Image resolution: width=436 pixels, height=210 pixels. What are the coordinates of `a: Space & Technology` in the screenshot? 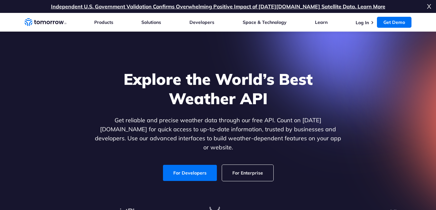 It's located at (265, 22).